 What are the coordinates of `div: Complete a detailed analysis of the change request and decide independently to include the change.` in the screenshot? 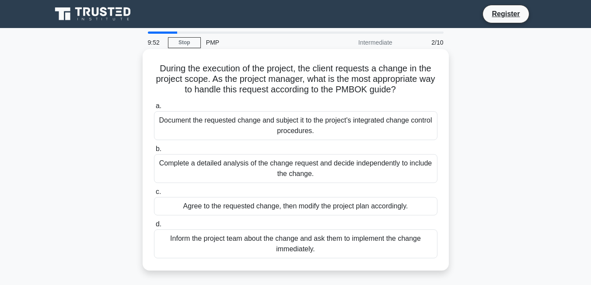 It's located at (296, 168).